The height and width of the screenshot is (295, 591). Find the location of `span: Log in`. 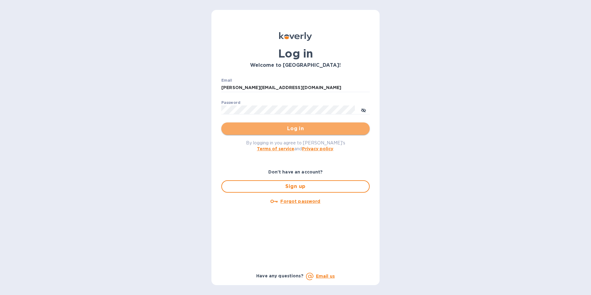

span: Log in is located at coordinates (295, 129).